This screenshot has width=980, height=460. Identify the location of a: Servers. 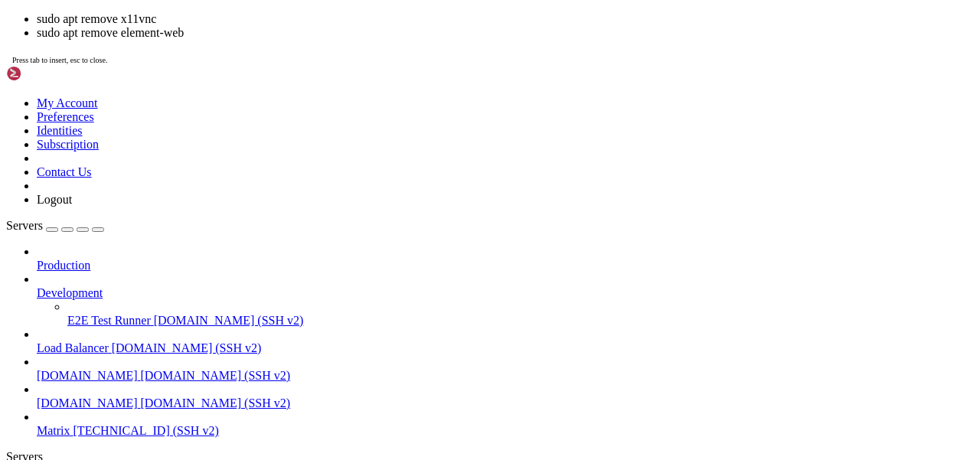
(55, 225).